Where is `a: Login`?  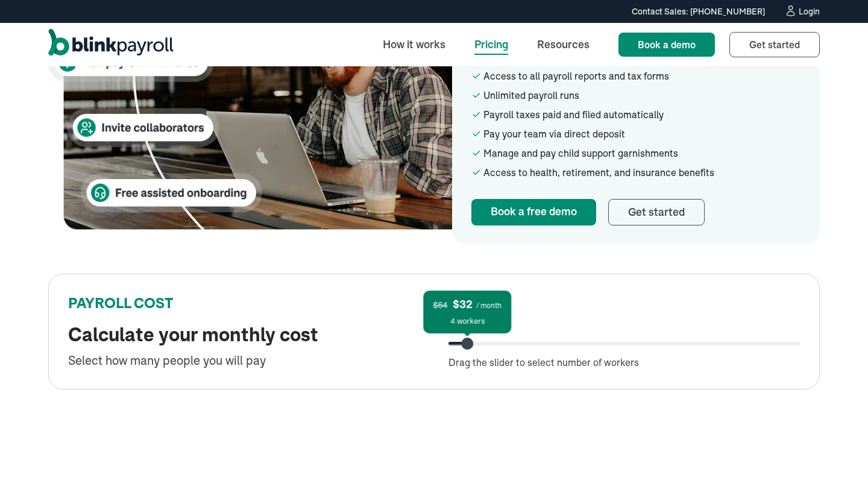
a: Login is located at coordinates (802, 11).